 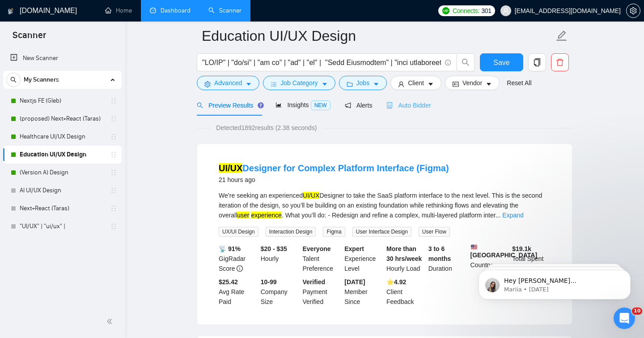 What do you see at coordinates (633, 11) in the screenshot?
I see `button: setting` at bounding box center [633, 11].